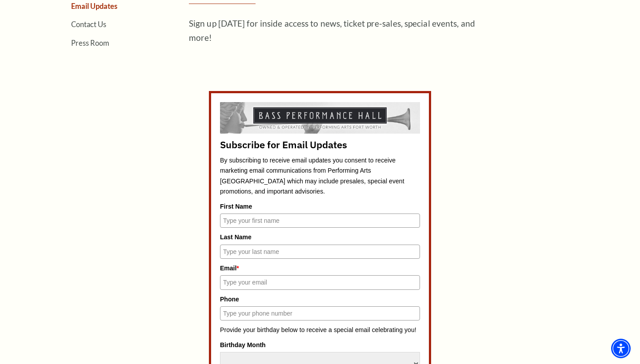 This screenshot has height=364, width=640. What do you see at coordinates (320, 237) in the screenshot?
I see `label: Last Name` at bounding box center [320, 237].